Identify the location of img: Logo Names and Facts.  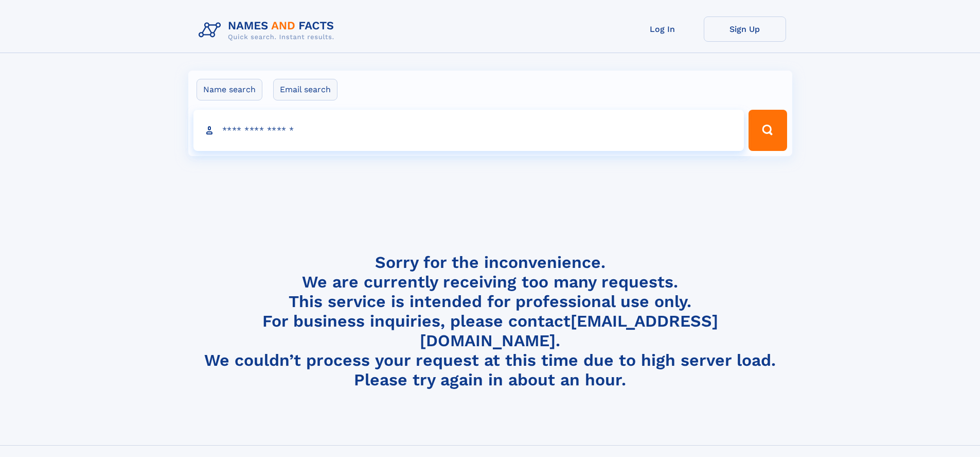
(269, 31).